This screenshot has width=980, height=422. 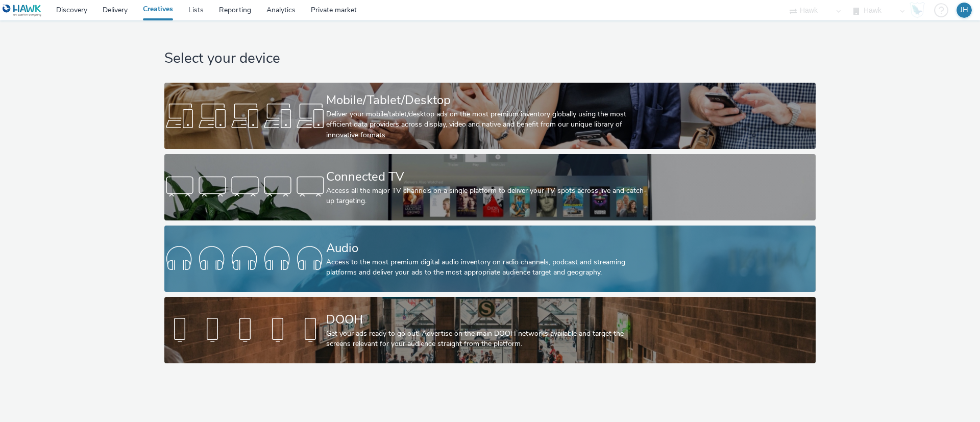 What do you see at coordinates (919, 10) in the screenshot?
I see `a: Hawk Academy` at bounding box center [919, 10].